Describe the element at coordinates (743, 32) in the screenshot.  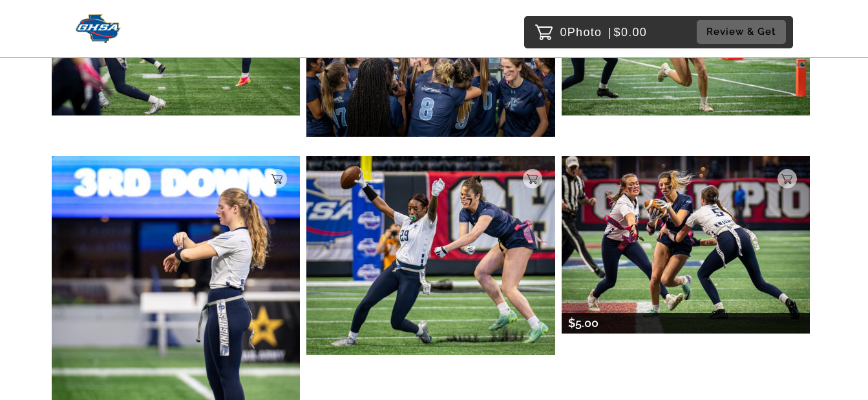
I see `a: Review & Get` at that location.